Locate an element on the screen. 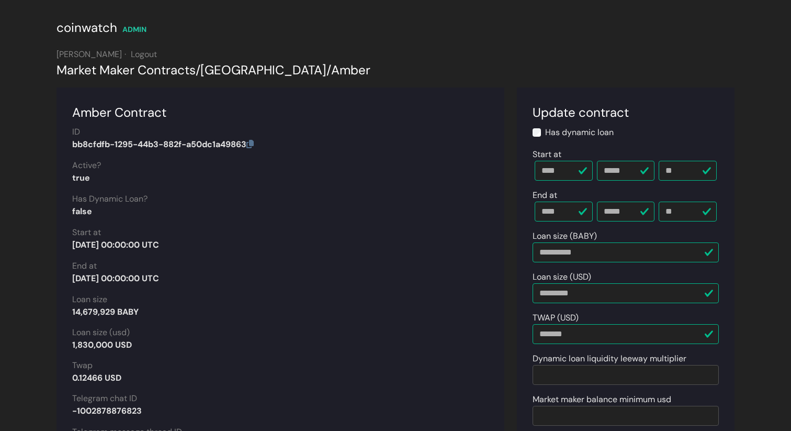  label: Active? is located at coordinates (86, 165).